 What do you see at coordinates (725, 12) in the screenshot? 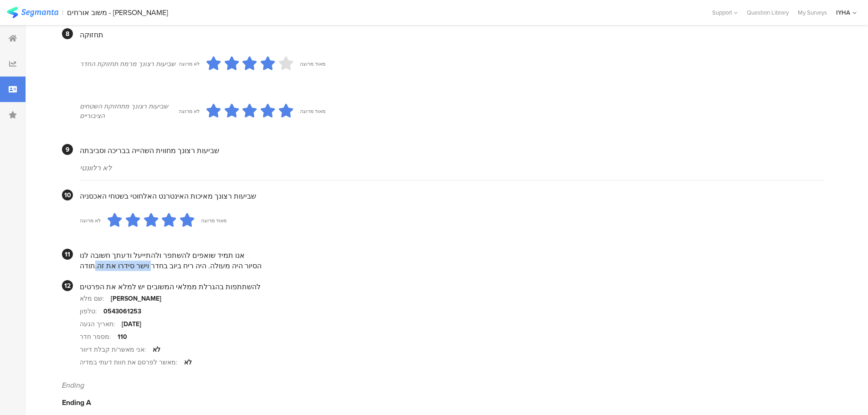
I see `div: Support` at bounding box center [725, 12].